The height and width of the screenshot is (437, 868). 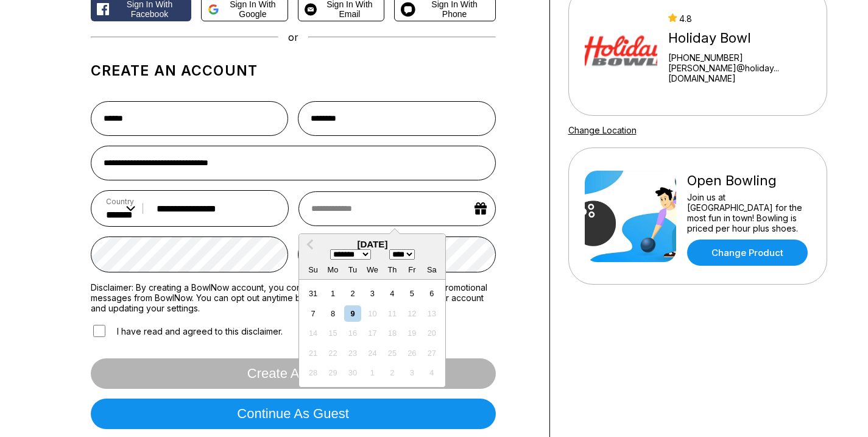 What do you see at coordinates (392, 293) in the screenshot?
I see `div: Choose Thursday, September 4th, 2025` at bounding box center [392, 293].